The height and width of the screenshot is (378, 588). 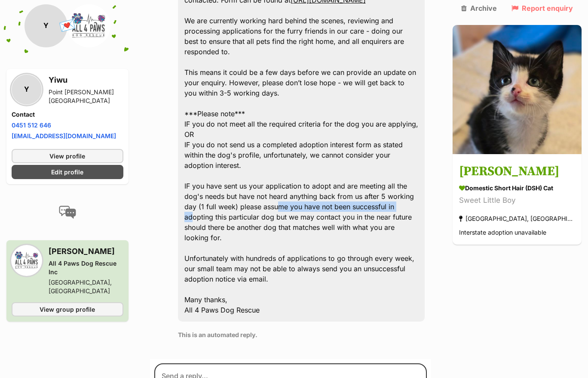 What do you see at coordinates (301, 334) in the screenshot?
I see `p: This is an automated reply.` at bounding box center [301, 334].